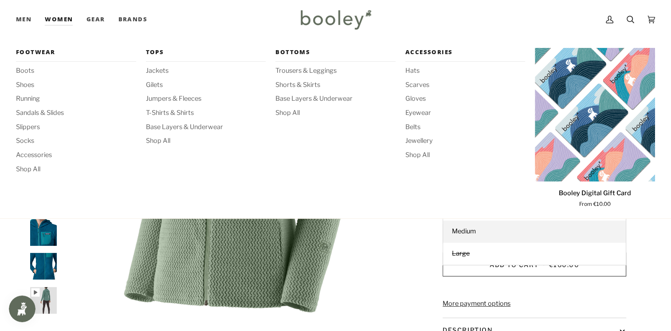 This screenshot has width=671, height=331. I want to click on span: Shorts & Skirts, so click(335, 85).